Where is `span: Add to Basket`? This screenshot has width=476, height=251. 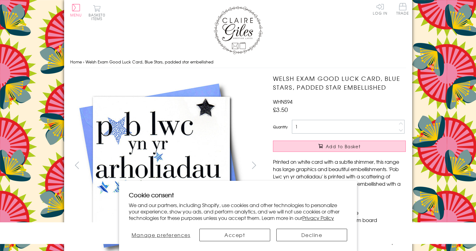 span: Add to Basket is located at coordinates (343, 146).